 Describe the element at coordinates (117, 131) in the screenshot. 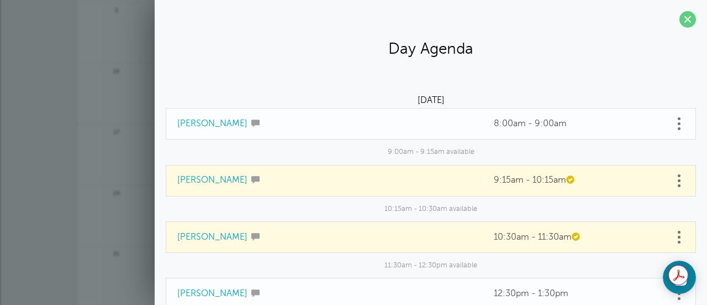

I see `span: 17` at that location.